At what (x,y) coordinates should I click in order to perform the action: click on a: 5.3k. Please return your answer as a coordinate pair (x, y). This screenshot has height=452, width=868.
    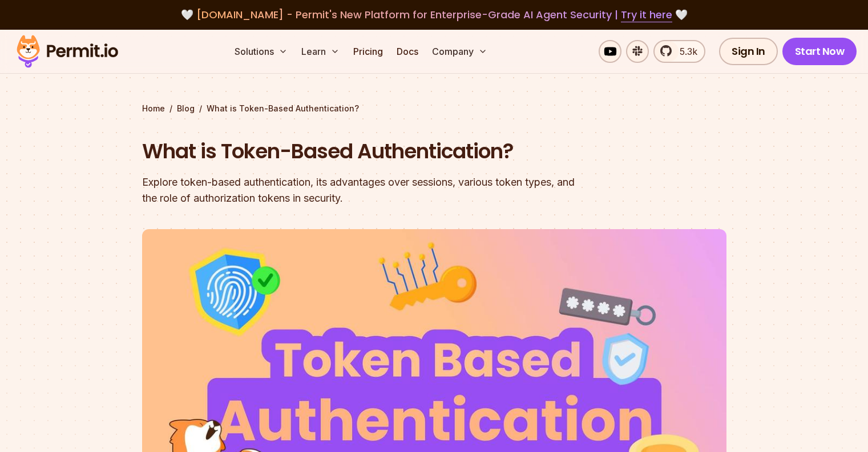
    Looking at the image, I should click on (680, 52).